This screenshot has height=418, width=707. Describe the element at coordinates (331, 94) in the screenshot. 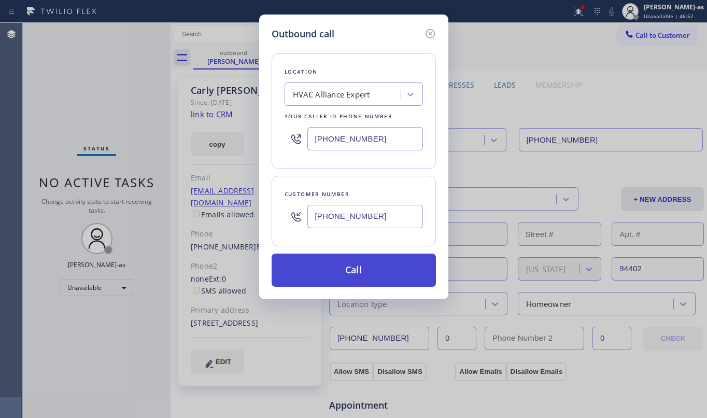

I see `div: HVAC Alliance Expert` at that location.